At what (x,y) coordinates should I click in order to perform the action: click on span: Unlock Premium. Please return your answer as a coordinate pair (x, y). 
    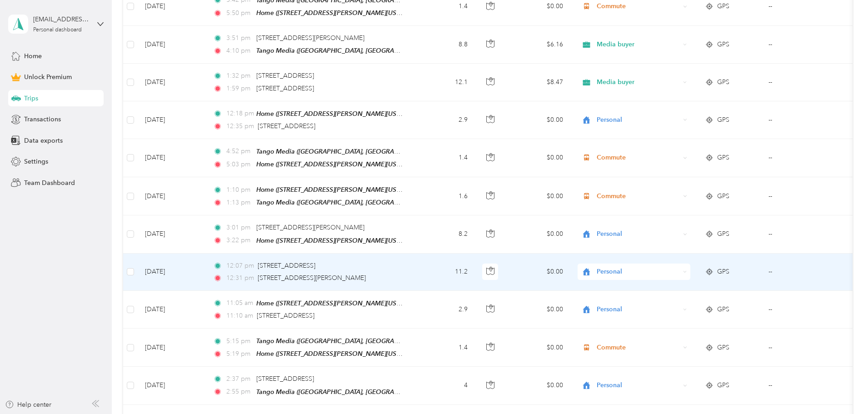
    Looking at the image, I should click on (47, 77).